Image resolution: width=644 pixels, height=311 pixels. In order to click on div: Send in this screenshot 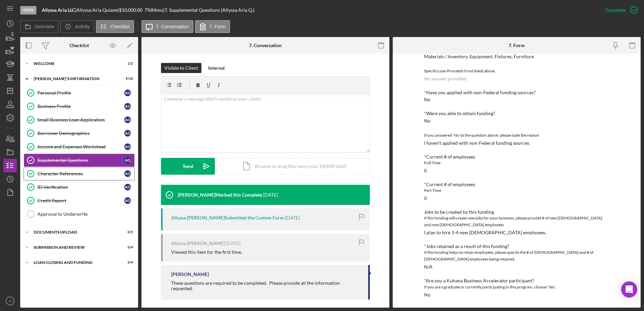, I will do `click(188, 166)`.